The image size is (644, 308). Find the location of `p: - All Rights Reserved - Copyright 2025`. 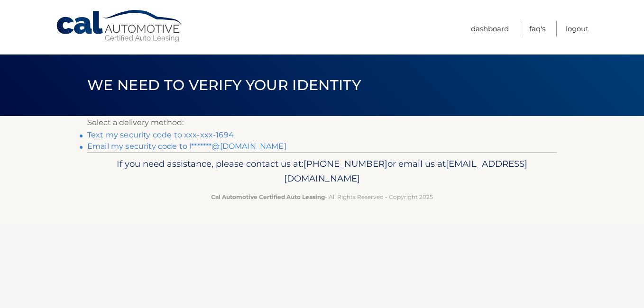

p: - All Rights Reserved - Copyright 2025 is located at coordinates (322, 197).